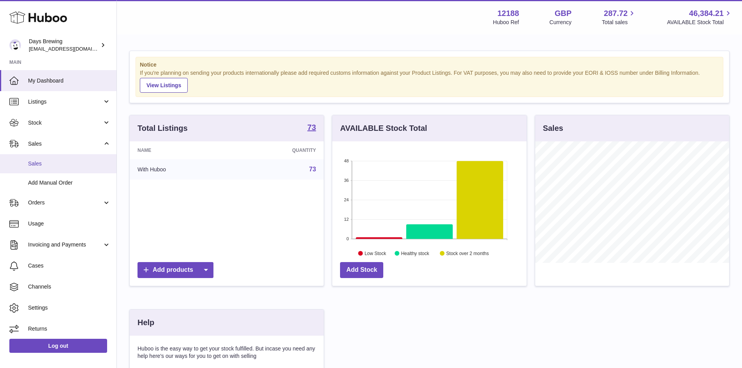  What do you see at coordinates (278, 150) in the screenshot?
I see `th: Quantity` at bounding box center [278, 150].